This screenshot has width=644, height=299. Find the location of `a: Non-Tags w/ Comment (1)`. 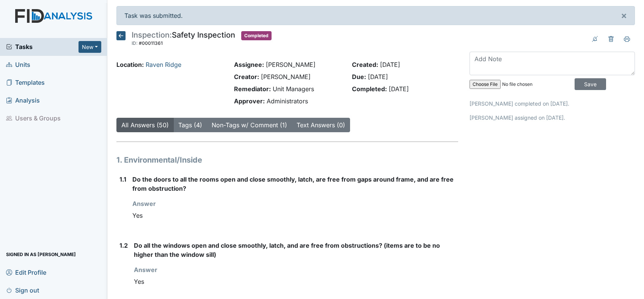

a: Non-Tags w/ Comment (1) is located at coordinates (249, 125).